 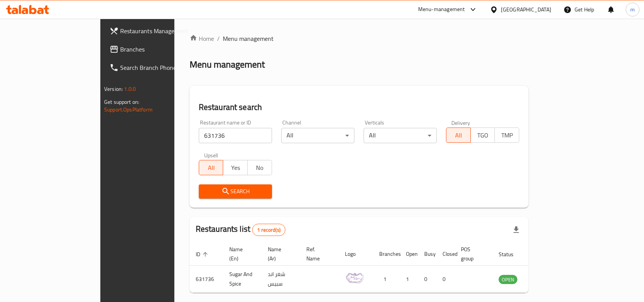 I want to click on table: enhanced table, so click(x=374, y=268).